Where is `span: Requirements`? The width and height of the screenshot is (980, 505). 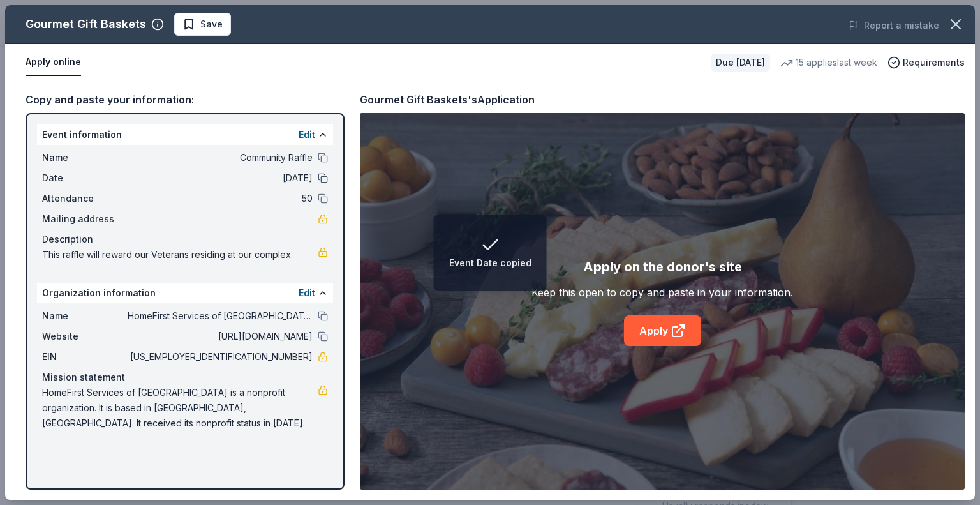 span: Requirements is located at coordinates (933, 63).